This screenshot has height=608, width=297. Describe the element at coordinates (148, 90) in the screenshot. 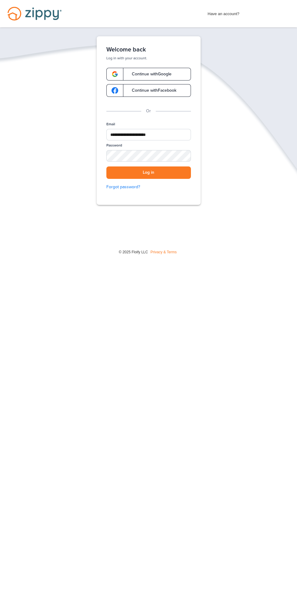

I see `a: google-logoContinue withFacebook` at that location.